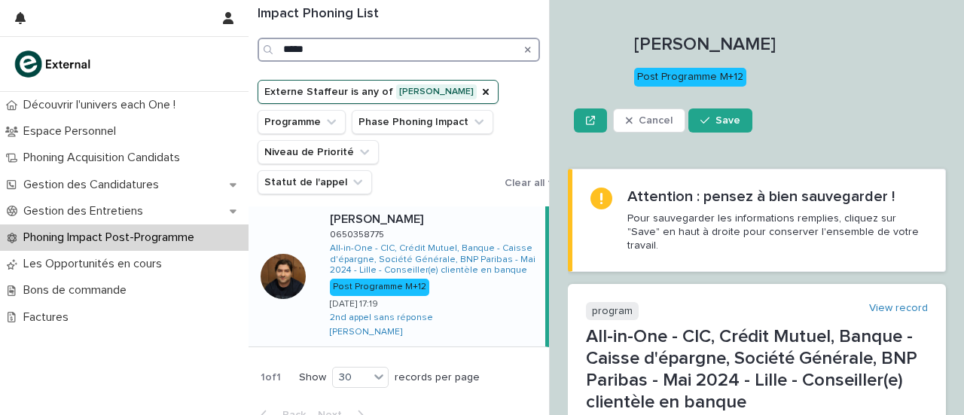 Image resolution: width=964 pixels, height=415 pixels. I want to click on p: records per page, so click(437, 377).